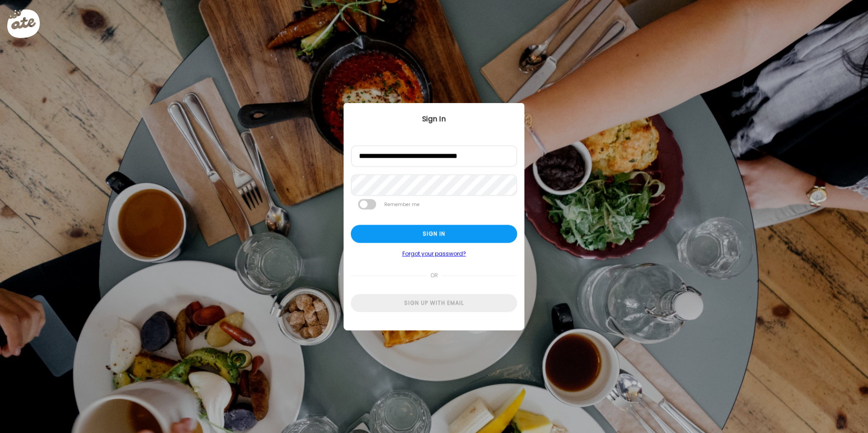 The image size is (868, 433). I want to click on div: Sign up with email, so click(434, 303).